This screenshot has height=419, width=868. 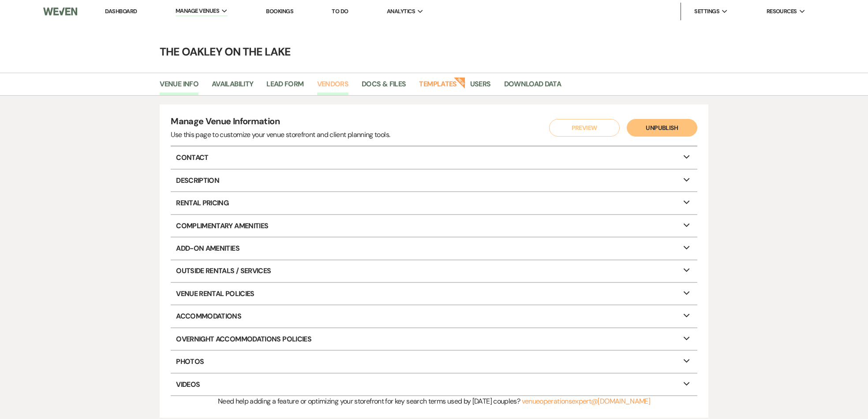 I want to click on a: Bookings, so click(x=279, y=11).